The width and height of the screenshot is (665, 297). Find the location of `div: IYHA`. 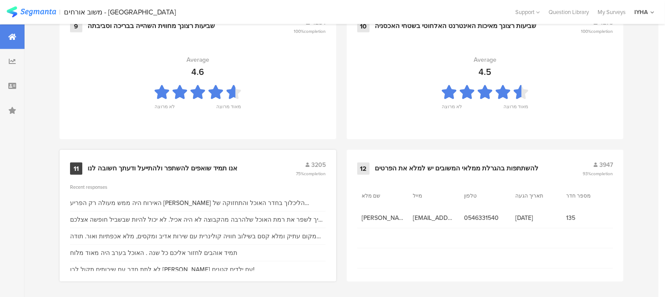

div: IYHA is located at coordinates (641, 12).